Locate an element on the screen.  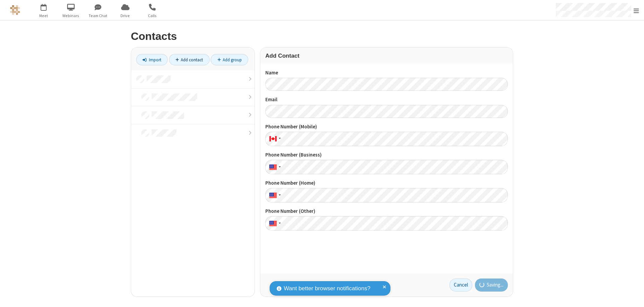
button: Saving... is located at coordinates (491, 285).